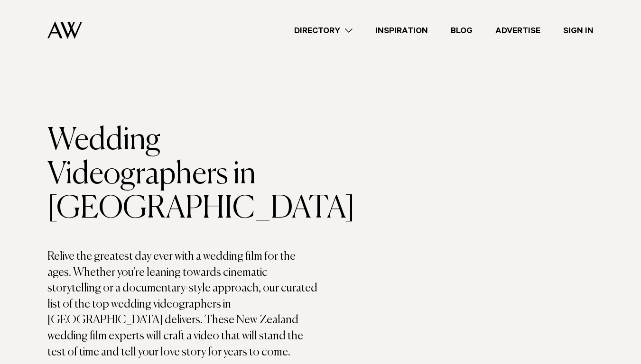  I want to click on a: Advertise, so click(518, 31).